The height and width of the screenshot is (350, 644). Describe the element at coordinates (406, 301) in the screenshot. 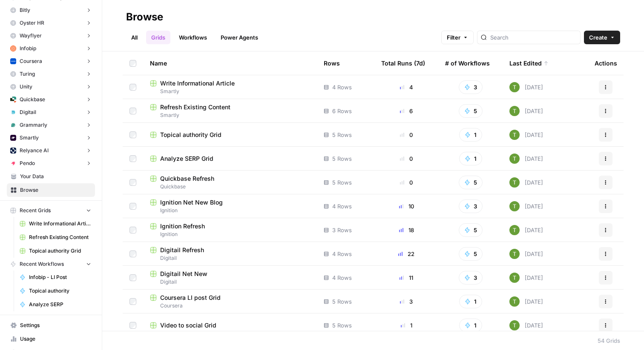

I see `div: 3` at that location.